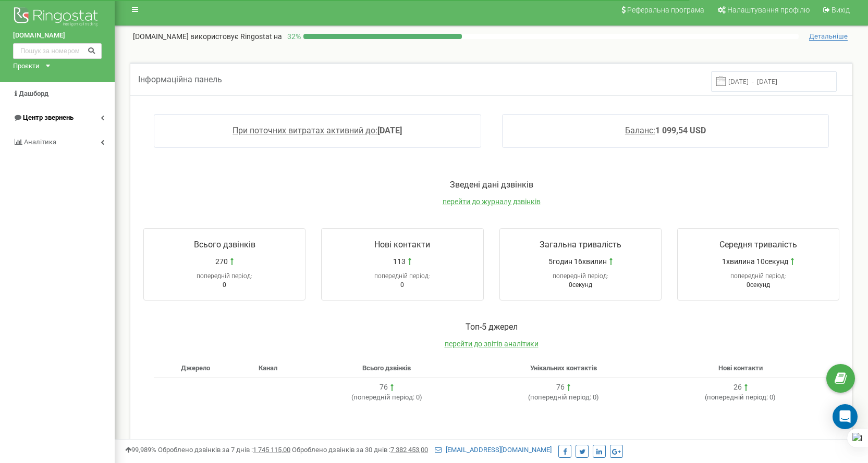  Describe the element at coordinates (840, 10) in the screenshot. I see `span: Вихід` at that location.